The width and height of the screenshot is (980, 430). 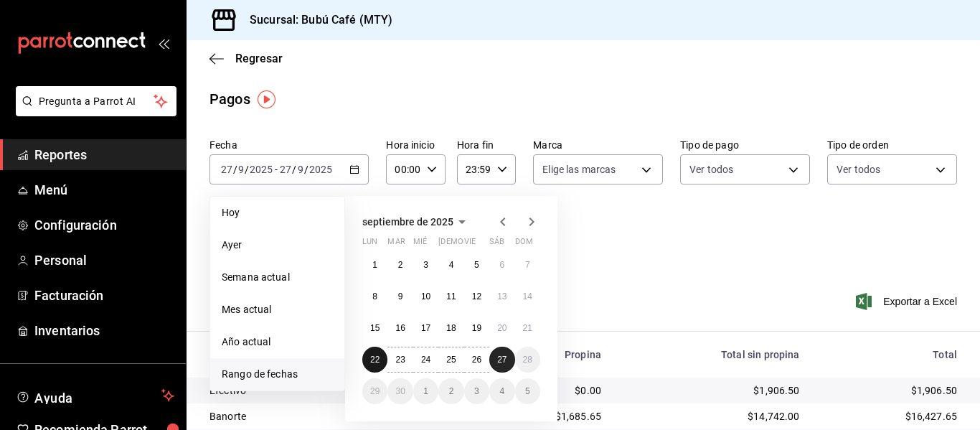 I want to click on abbr: 2 de septiembre de 2025, so click(x=400, y=264).